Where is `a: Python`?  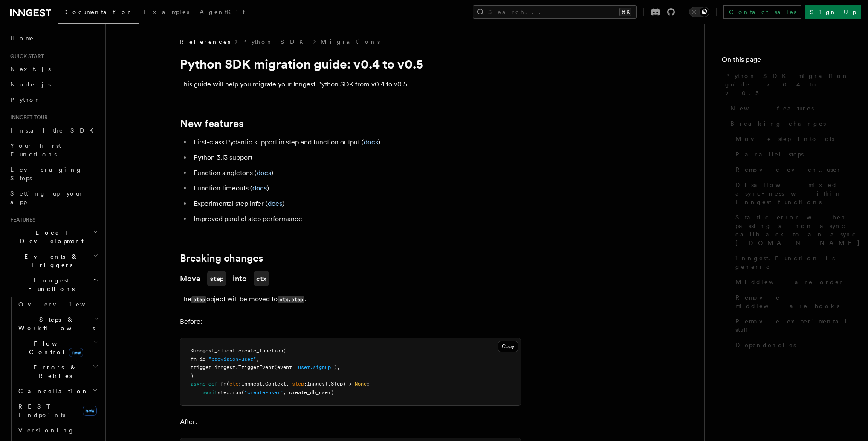
a: Python is located at coordinates (53, 99).